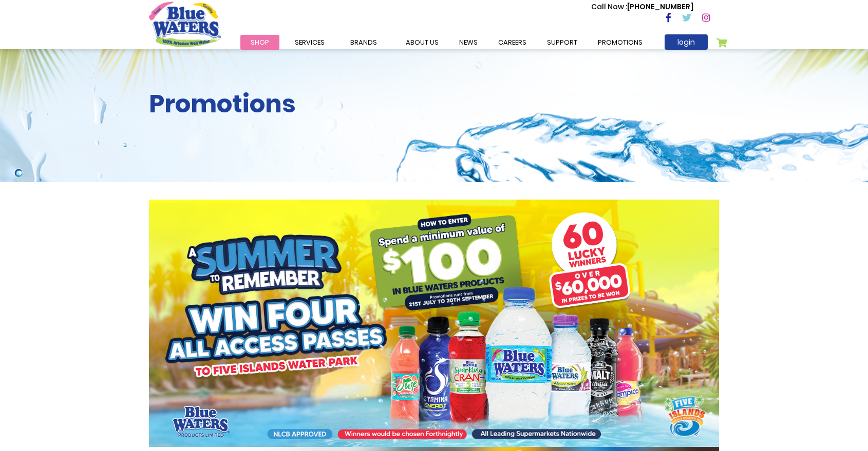 Image resolution: width=868 pixels, height=451 pixels. What do you see at coordinates (434, 105) in the screenshot?
I see `h2: Promotions` at bounding box center [434, 105].